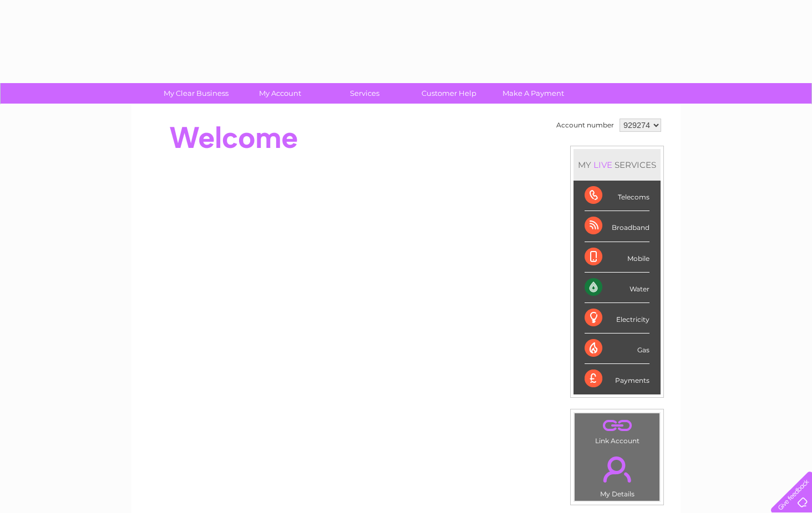  Describe the element at coordinates (617, 195) in the screenshot. I see `div: Telecoms` at that location.